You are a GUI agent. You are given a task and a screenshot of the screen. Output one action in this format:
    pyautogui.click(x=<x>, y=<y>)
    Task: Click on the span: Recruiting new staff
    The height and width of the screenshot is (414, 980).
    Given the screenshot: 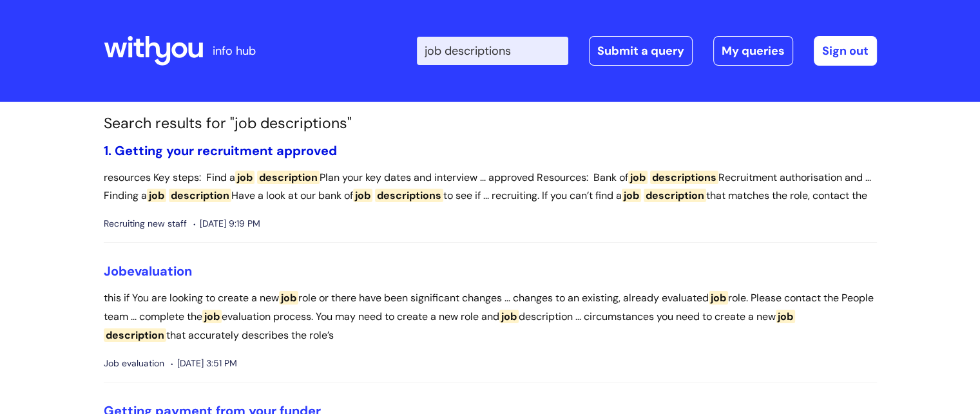 What is the action you would take?
    pyautogui.click(x=144, y=223)
    